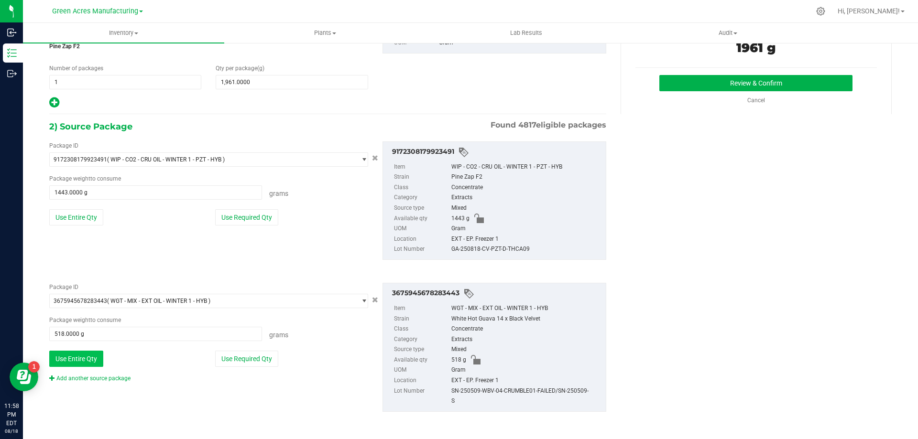 The width and height of the screenshot is (918, 439). Describe the element at coordinates (526, 309) in the screenshot. I see `div: WGT - MIX - EXT OIL - WINTER 1 - HYB` at that location.